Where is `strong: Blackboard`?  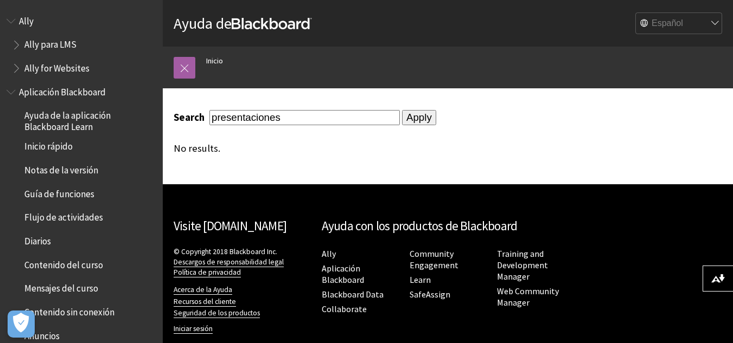
strong: Blackboard is located at coordinates (272, 23).